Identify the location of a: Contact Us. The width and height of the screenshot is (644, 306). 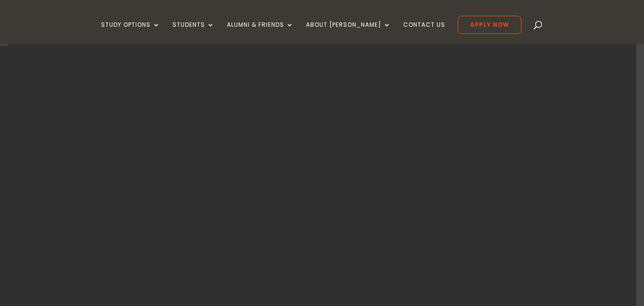
(424, 33).